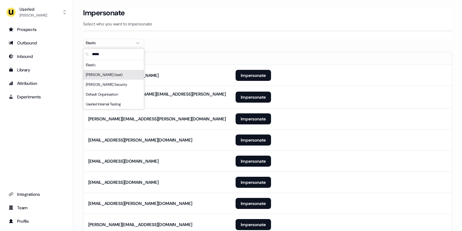 The image size is (462, 231). What do you see at coordinates (36, 29) in the screenshot?
I see `div: Prospects` at bounding box center [36, 29].